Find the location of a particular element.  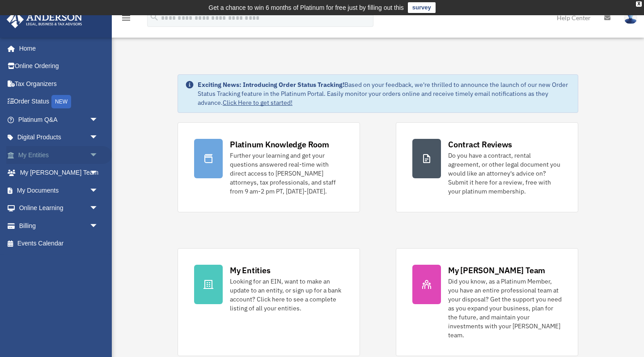

a: survey is located at coordinates (422, 7).